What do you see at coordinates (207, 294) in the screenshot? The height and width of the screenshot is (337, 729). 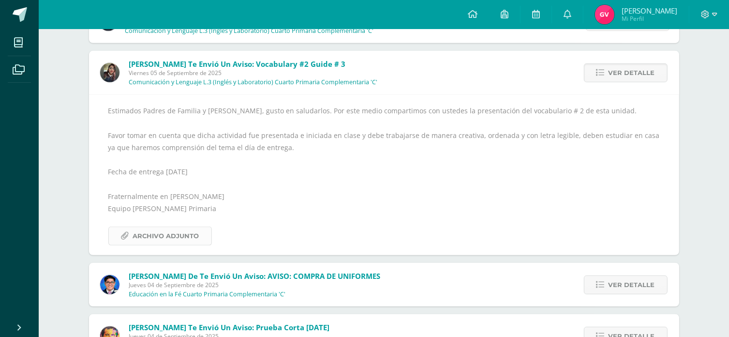 I see `p: Educación en la Fé Cuarto Primaria Complementaria 'C'` at bounding box center [207, 294].